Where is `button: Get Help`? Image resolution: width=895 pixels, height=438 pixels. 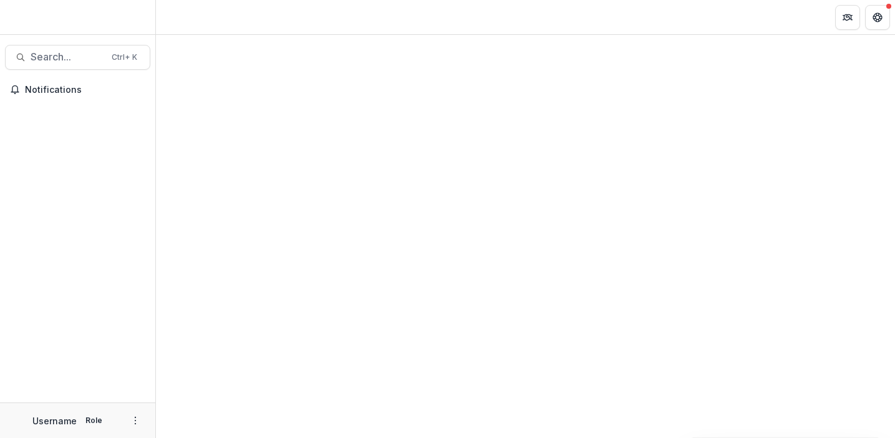
button: Get Help is located at coordinates (878, 17).